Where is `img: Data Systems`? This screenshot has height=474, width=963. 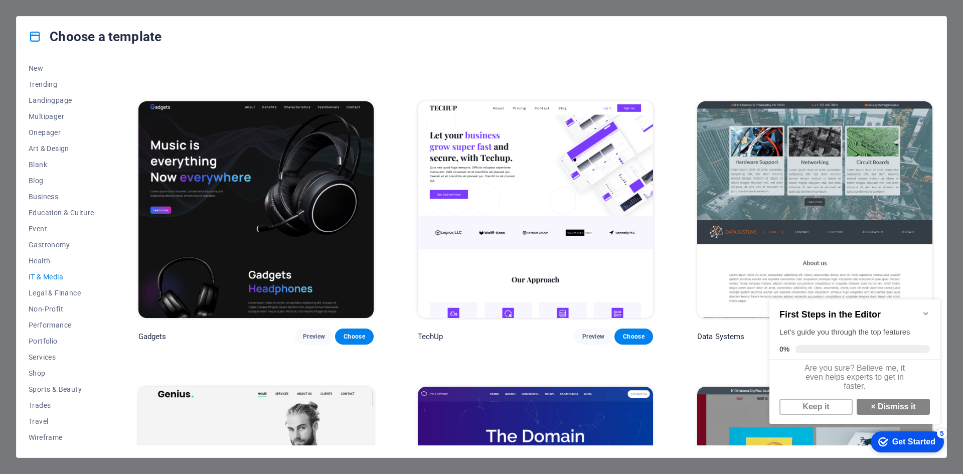 img: Data Systems is located at coordinates (814, 210).